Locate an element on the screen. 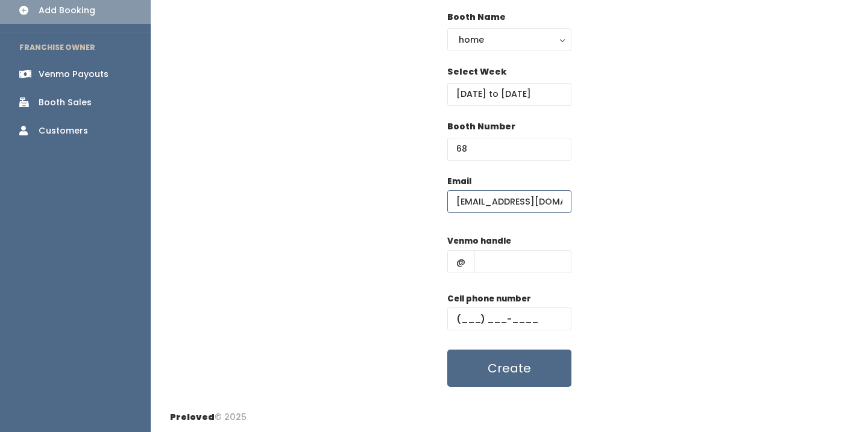  div: Booth Sales is located at coordinates (65, 102).